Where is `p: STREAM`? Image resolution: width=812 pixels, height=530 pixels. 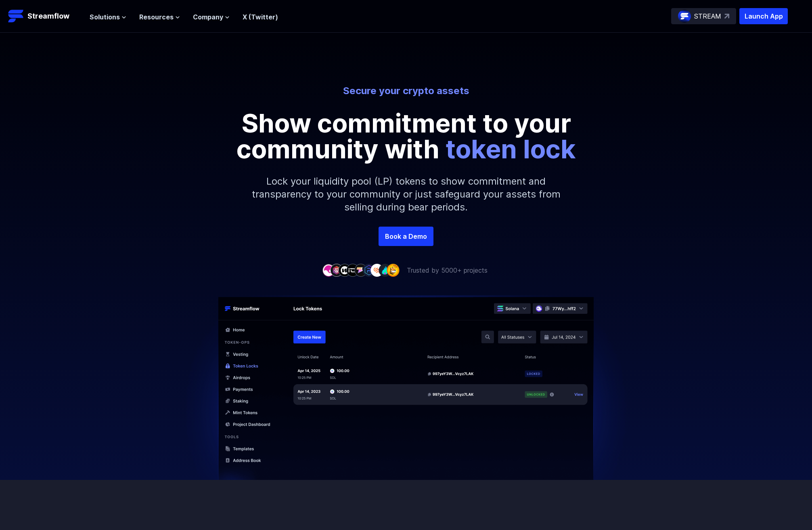
p: STREAM is located at coordinates (708, 16).